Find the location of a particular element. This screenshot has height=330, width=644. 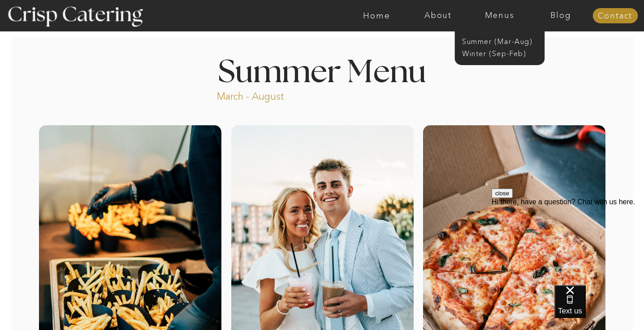

nav: Summer (Mar-Aug) is located at coordinates (502, 41).